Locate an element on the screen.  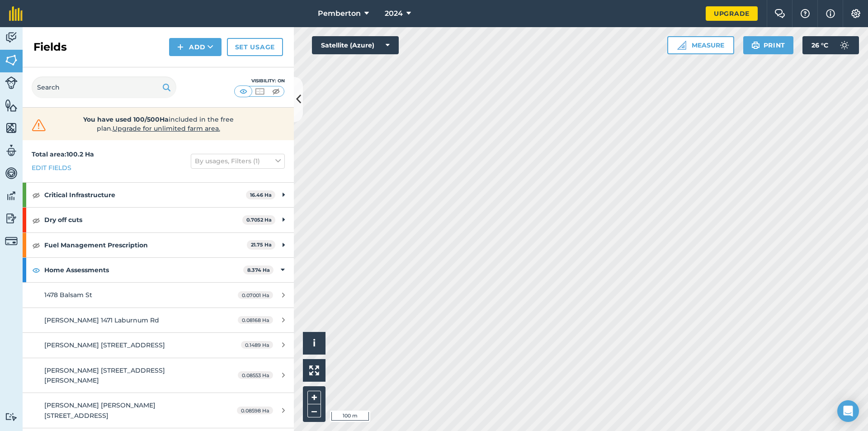
a: Upgrade is located at coordinates (731, 13).